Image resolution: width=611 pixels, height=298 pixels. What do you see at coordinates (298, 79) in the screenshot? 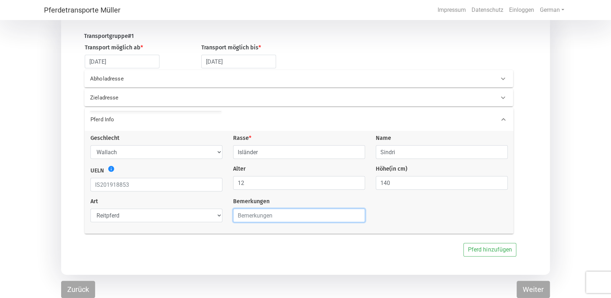
I see `div: Abholadresse` at bounding box center [298, 79].